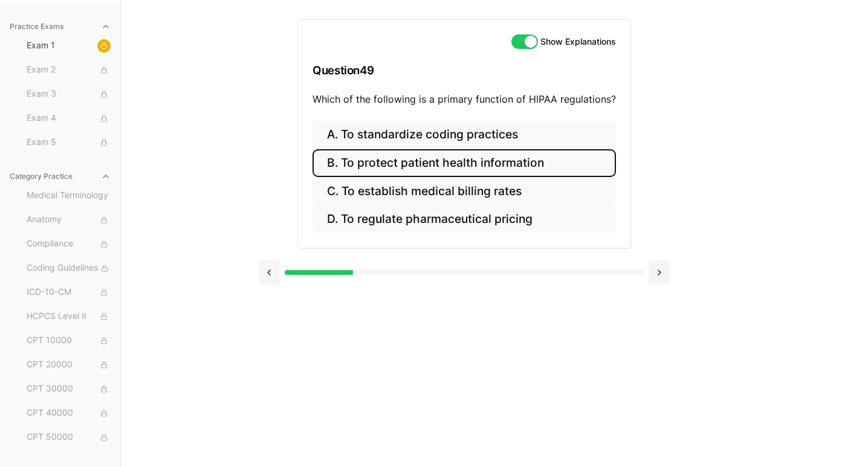  I want to click on label: Show Explanations, so click(577, 42).